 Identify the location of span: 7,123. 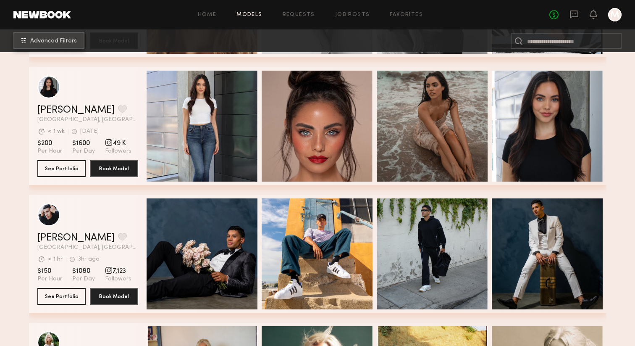
(118, 271).